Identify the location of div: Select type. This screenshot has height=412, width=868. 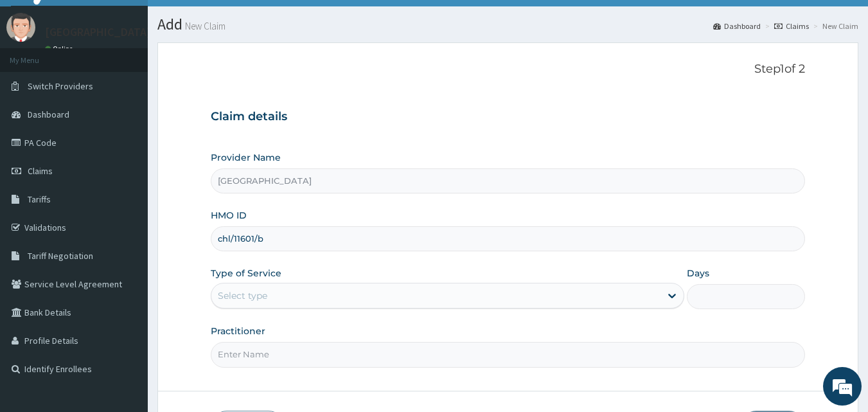
(243, 296).